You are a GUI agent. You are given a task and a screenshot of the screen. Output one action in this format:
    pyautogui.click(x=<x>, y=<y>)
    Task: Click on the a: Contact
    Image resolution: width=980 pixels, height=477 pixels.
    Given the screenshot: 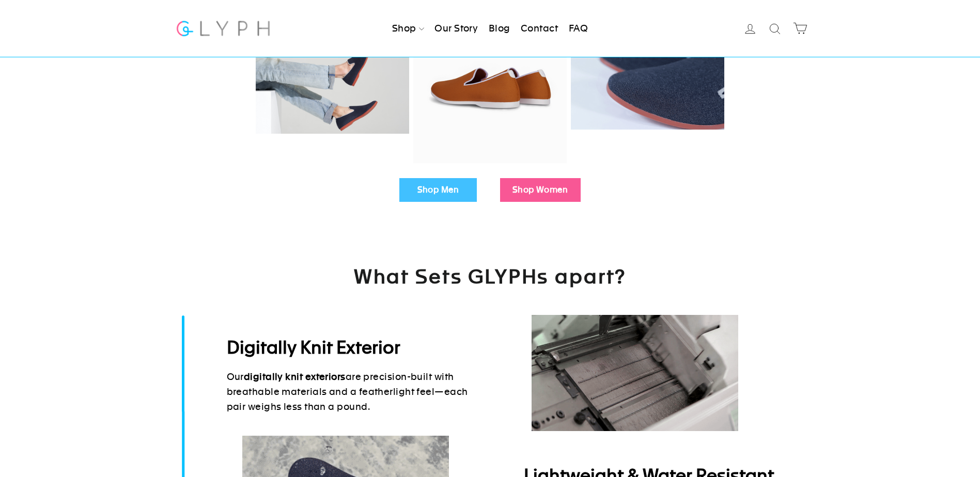 What is the action you would take?
    pyautogui.click(x=540, y=29)
    